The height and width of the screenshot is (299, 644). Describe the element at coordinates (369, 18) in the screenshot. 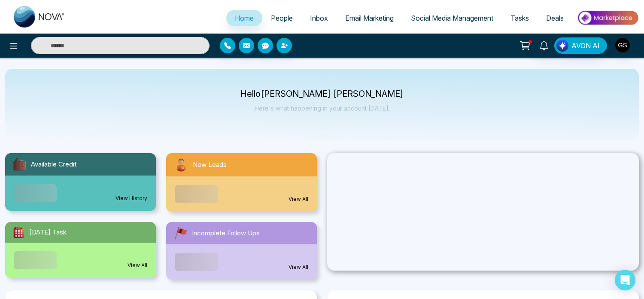

I see `span: Email Marketing` at that location.